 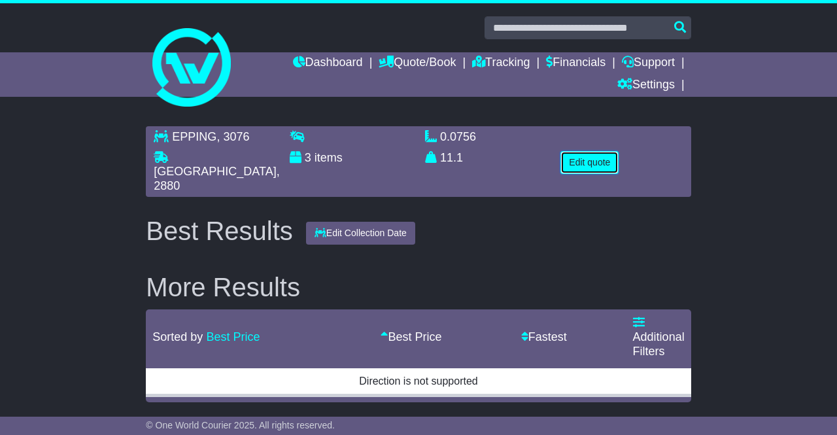 What do you see at coordinates (589, 162) in the screenshot?
I see `button: Edit quote` at bounding box center [589, 162].